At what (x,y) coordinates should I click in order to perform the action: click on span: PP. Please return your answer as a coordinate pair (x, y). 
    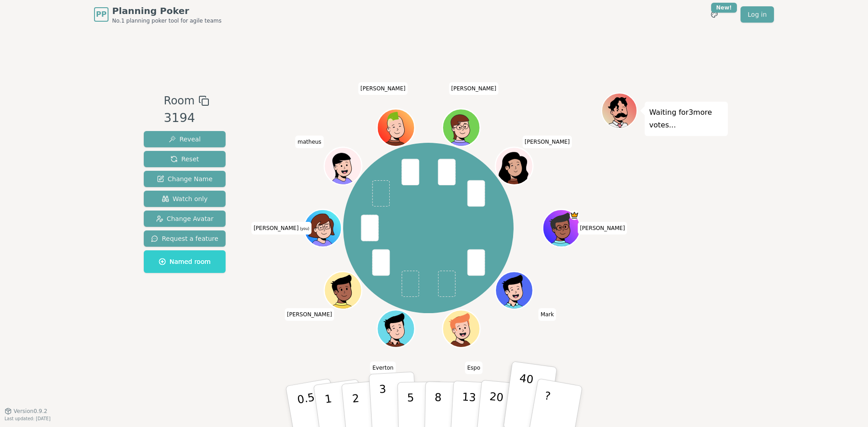
    Looking at the image, I should click on (101, 14).